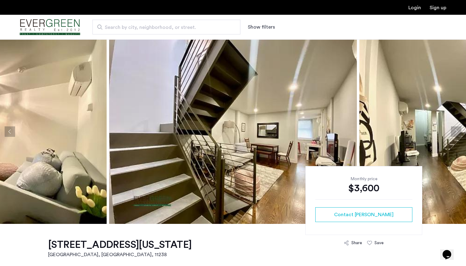 Image resolution: width=466 pixels, height=266 pixels. What do you see at coordinates (363, 179) in the screenshot?
I see `div: Monthly price` at bounding box center [363, 179].